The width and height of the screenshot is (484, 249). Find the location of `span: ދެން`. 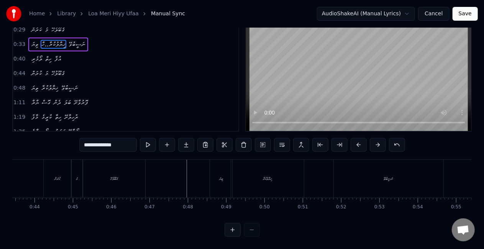

span: ދެން is located at coordinates (57, 102).